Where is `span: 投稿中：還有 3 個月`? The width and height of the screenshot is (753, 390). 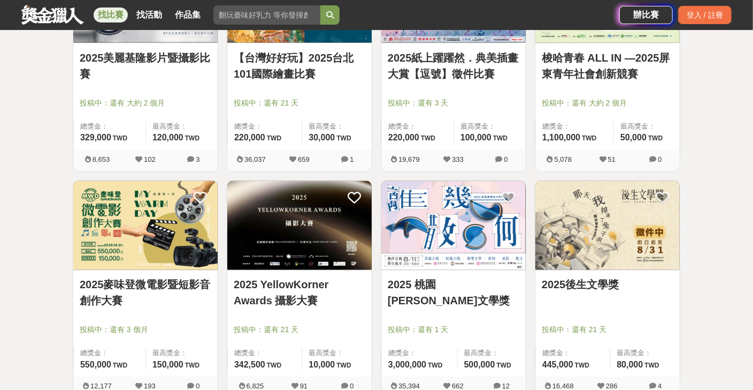 span: 投稿中：還有 3 個月 is located at coordinates (146, 330).